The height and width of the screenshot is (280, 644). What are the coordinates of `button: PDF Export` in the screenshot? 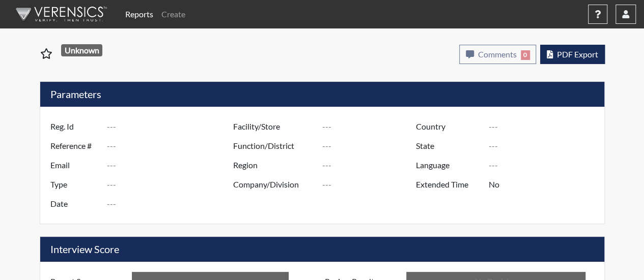 It's located at (572, 54).